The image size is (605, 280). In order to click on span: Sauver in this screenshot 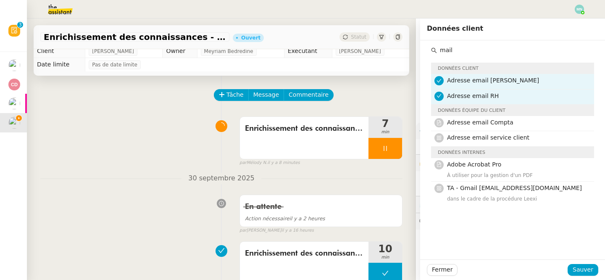, I will do `click(583, 269)`.